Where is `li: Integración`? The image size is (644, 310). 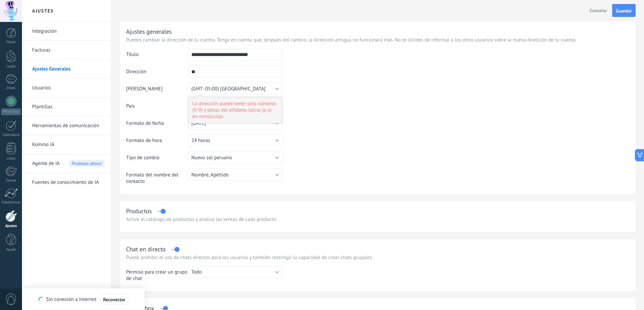 li: Integración is located at coordinates (67, 32).